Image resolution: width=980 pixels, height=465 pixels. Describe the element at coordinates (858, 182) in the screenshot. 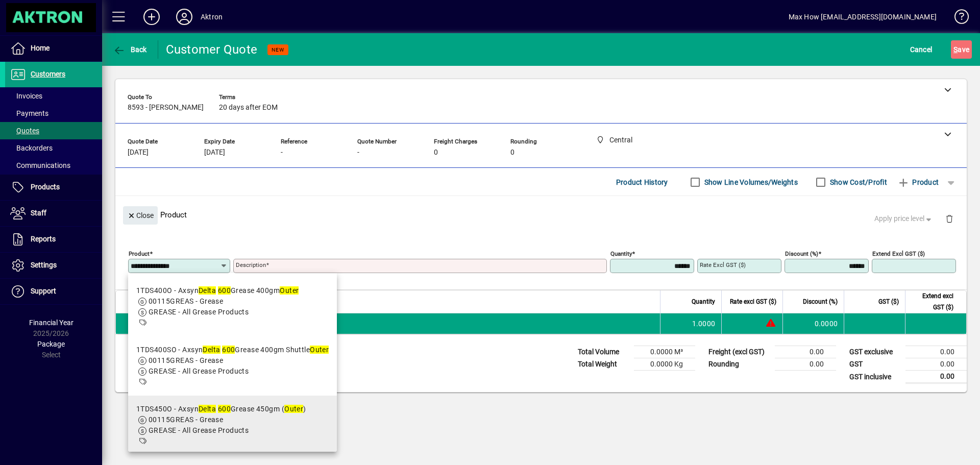

I see `label: Show Cost/Profit` at that location.